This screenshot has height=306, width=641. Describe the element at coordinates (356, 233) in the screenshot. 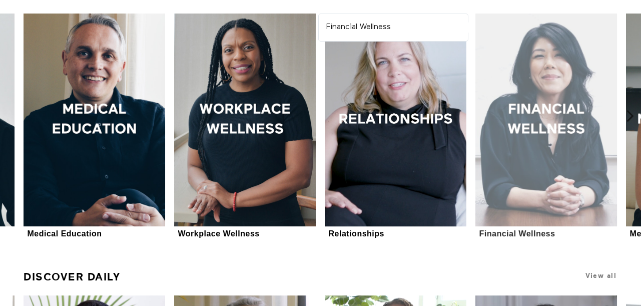

I see `div: Relationships` at that location.